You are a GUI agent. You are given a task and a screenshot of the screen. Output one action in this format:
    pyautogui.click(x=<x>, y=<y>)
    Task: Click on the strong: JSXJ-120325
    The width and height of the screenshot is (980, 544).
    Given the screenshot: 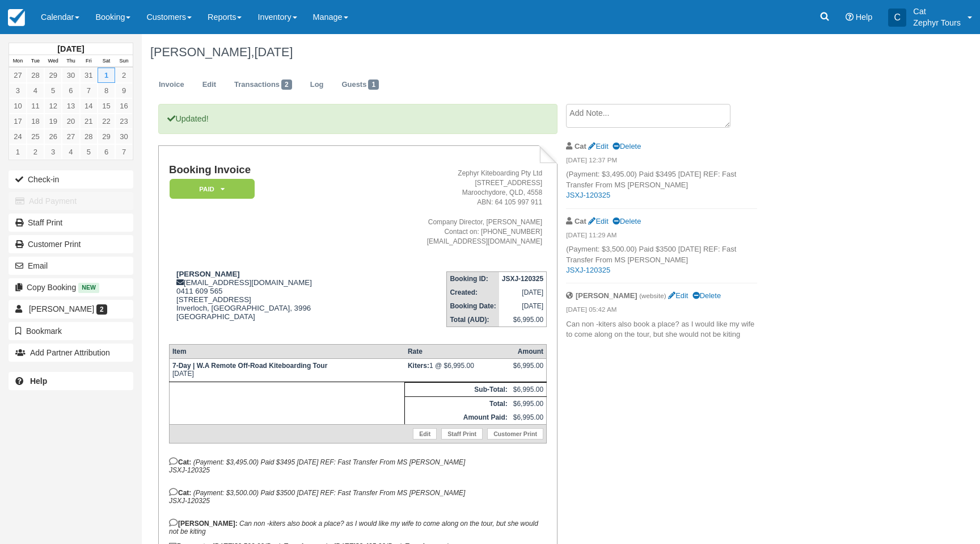 What is the action you would take?
    pyautogui.click(x=523, y=279)
    